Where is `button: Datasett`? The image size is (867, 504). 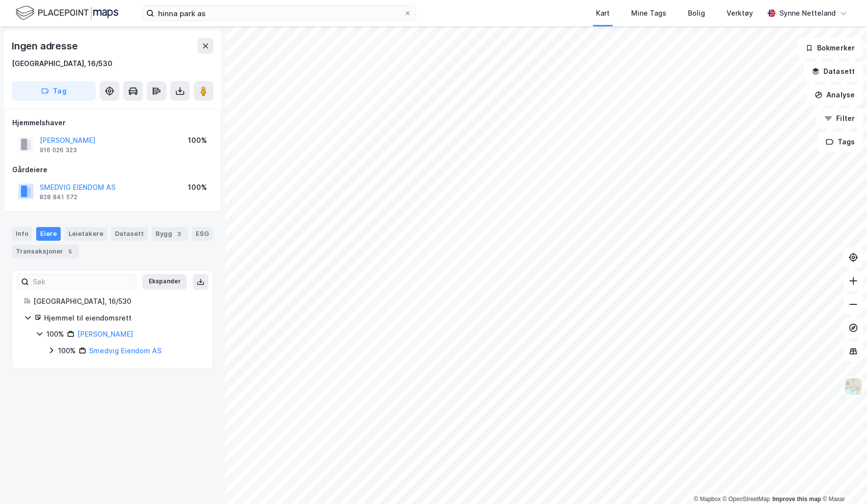 button: Datasett is located at coordinates (833, 71).